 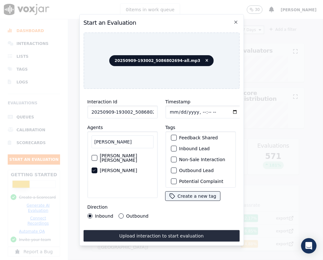 I want to click on button: Create a new tag, so click(x=193, y=196).